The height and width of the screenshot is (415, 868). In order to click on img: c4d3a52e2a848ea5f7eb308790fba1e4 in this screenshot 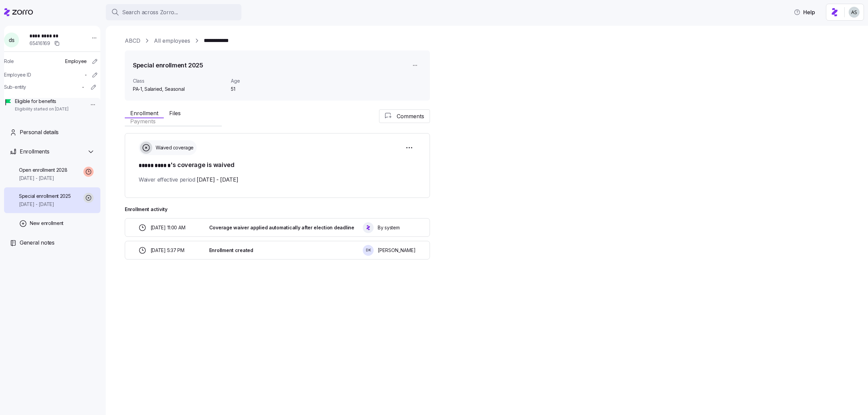, I will do `click(854, 12)`.